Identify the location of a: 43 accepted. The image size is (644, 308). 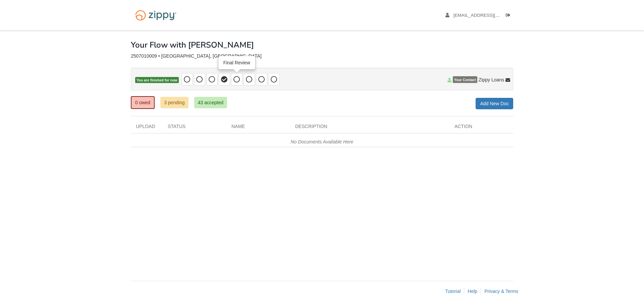
(211, 103).